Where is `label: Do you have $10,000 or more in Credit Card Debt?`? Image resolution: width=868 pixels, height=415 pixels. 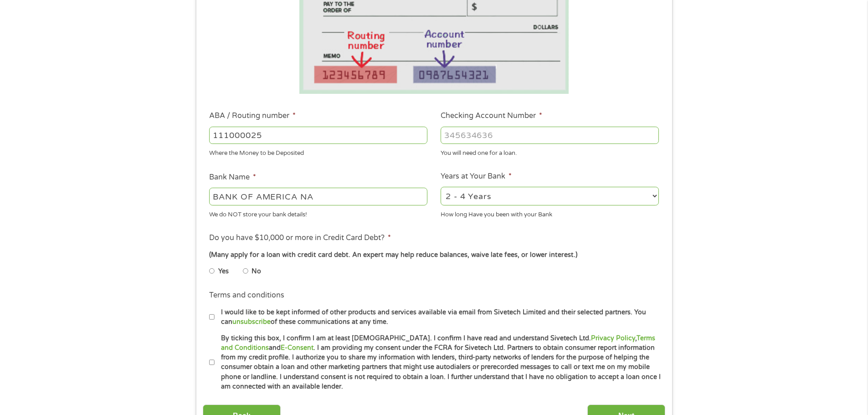 label: Do you have $10,000 or more in Credit Card Debt? is located at coordinates (300, 238).